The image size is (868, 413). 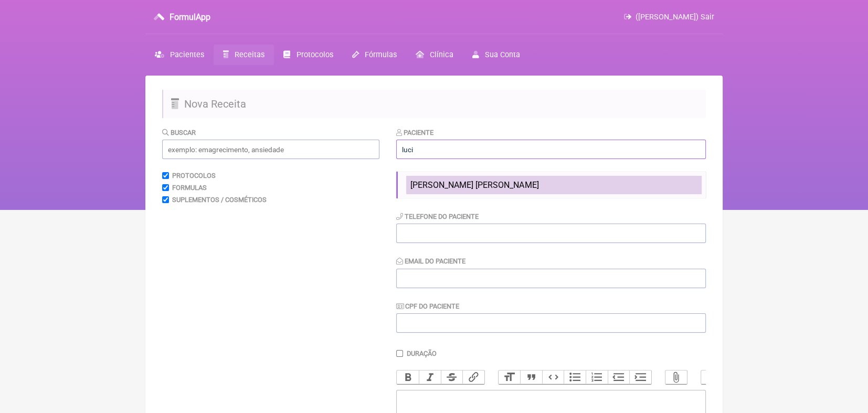 What do you see at coordinates (509, 377) in the screenshot?
I see `button: Heading` at bounding box center [509, 377].